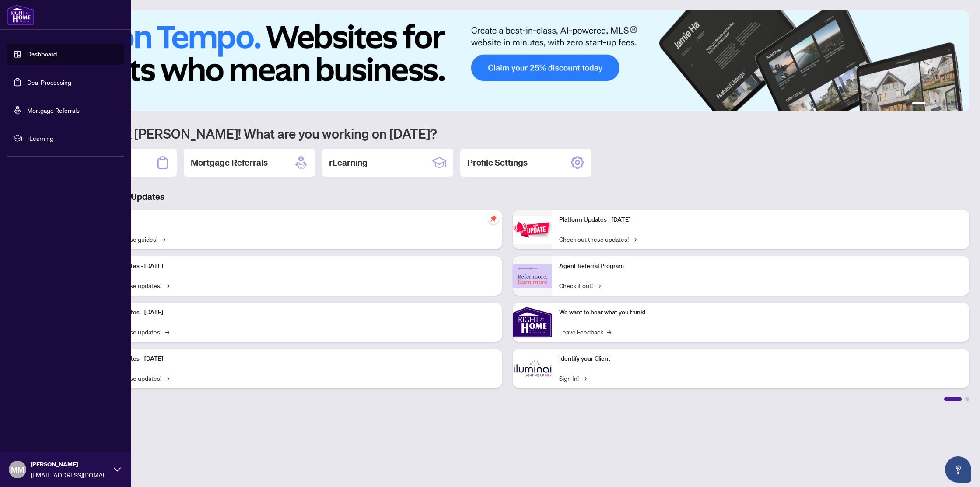 Image resolution: width=980 pixels, height=487 pixels. What do you see at coordinates (761, 358) in the screenshot?
I see `p: Identify your Client` at bounding box center [761, 358].